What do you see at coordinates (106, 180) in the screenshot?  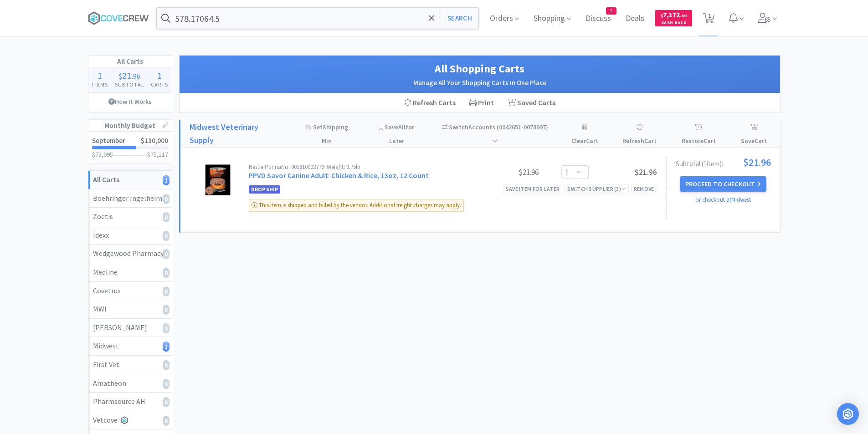 I see `strong: All Carts` at bounding box center [106, 180].